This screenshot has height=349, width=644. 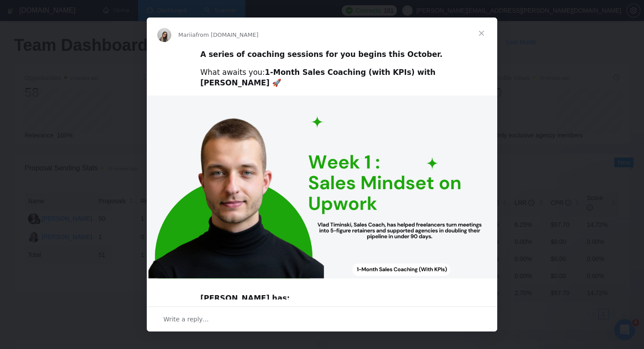 What do you see at coordinates (321, 54) in the screenshot?
I see `b: A series of coaching sessions for you begins this October.` at bounding box center [321, 54].